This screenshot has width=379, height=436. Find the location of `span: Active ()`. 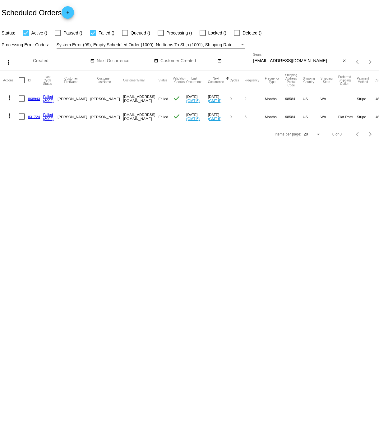

span: Active () is located at coordinates (39, 33).